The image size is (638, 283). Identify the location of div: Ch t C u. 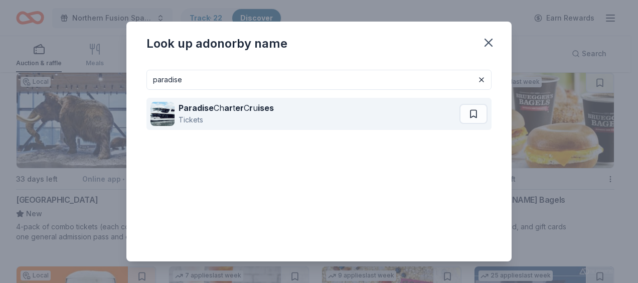
(226, 108).